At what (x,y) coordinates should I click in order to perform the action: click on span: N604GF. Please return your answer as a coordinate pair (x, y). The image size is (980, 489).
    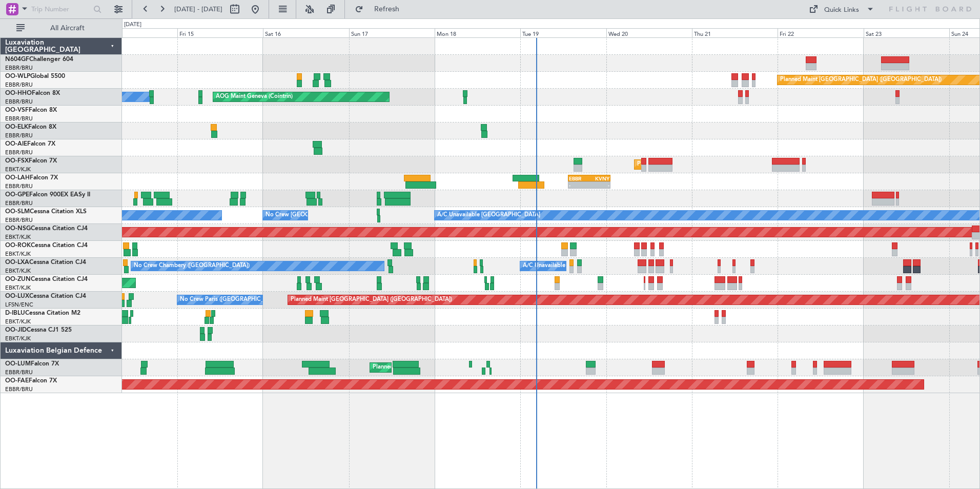
    Looking at the image, I should click on (17, 60).